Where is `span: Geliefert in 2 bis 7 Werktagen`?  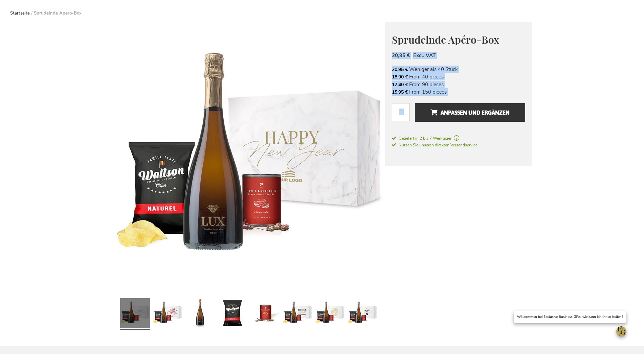
span: Geliefert in 2 bis 7 Werktagen is located at coordinates (459, 138).